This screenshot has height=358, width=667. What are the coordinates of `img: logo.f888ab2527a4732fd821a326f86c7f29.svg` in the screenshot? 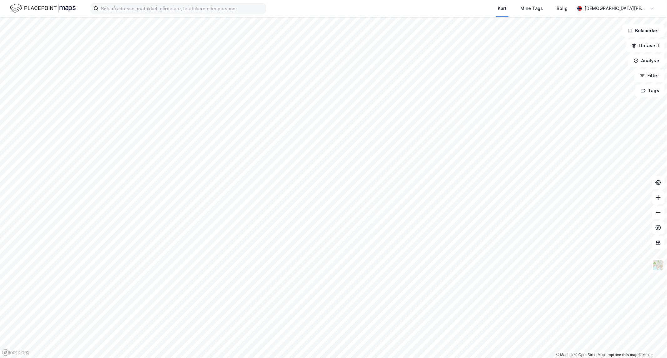 It's located at (43, 8).